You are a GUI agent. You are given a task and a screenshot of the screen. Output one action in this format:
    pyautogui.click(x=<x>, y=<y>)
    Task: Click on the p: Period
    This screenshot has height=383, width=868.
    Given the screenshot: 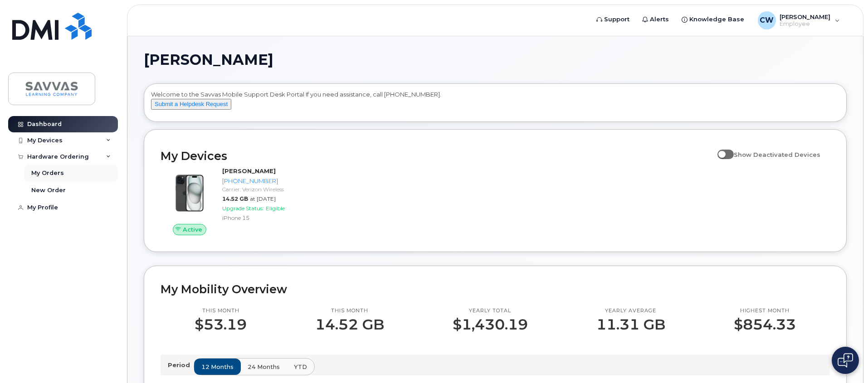 What is the action you would take?
    pyautogui.click(x=180, y=364)
    